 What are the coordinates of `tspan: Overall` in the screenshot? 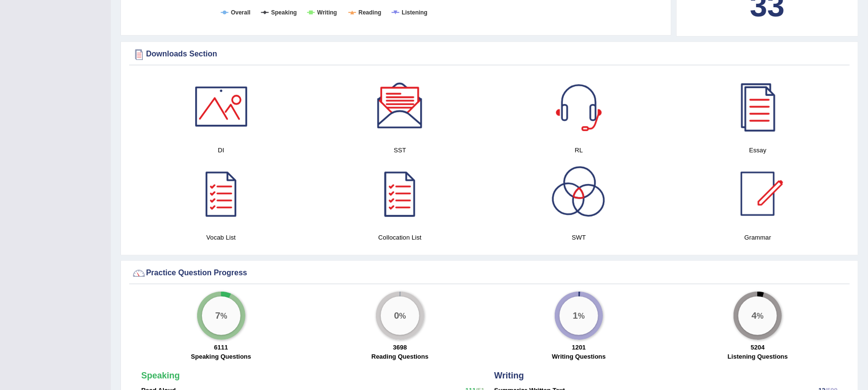 It's located at (240, 12).